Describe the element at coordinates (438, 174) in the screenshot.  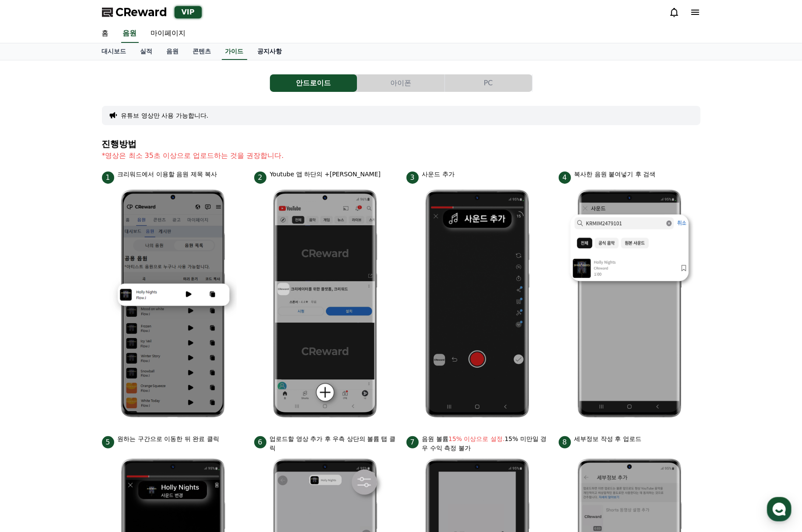
I see `p: 사운드 추가` at that location.